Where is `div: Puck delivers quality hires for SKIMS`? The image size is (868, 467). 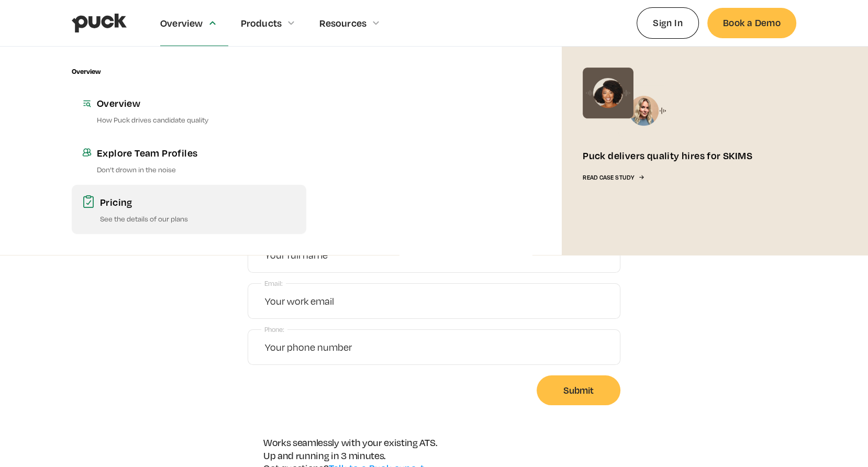
div: Puck delivers quality hires for SKIMS is located at coordinates (668, 154).